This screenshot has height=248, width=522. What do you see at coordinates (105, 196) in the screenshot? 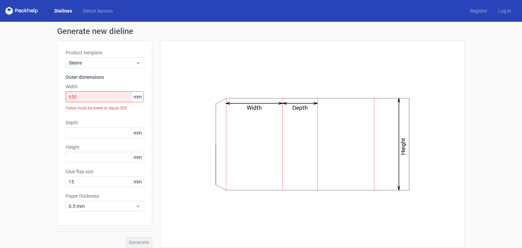
I see `label: Paper thickness` at bounding box center [105, 196].